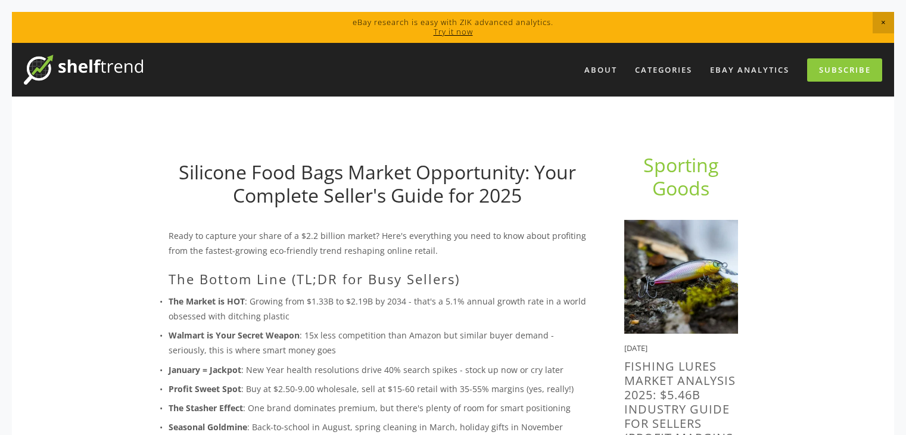 Image resolution: width=906 pixels, height=435 pixels. Describe the element at coordinates (749, 70) in the screenshot. I see `a: eBay Analytics` at that location.